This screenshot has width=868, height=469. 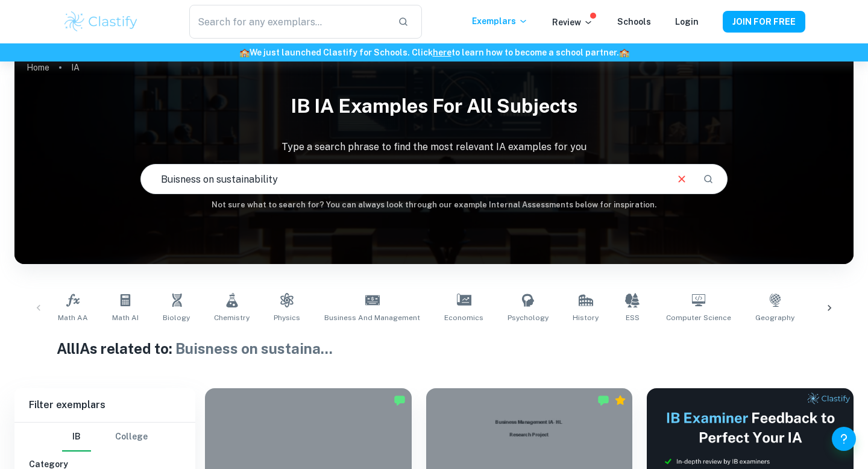 I want to click on span: History, so click(x=585, y=318).